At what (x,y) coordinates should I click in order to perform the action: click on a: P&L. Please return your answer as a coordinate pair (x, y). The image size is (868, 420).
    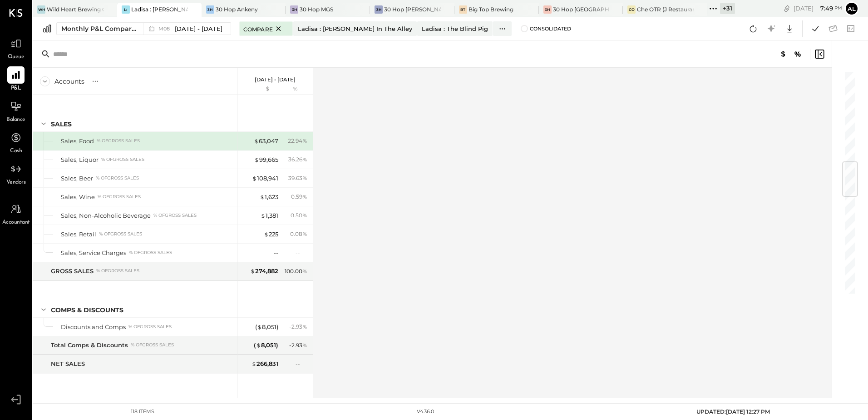
    Looking at the image, I should click on (16, 80).